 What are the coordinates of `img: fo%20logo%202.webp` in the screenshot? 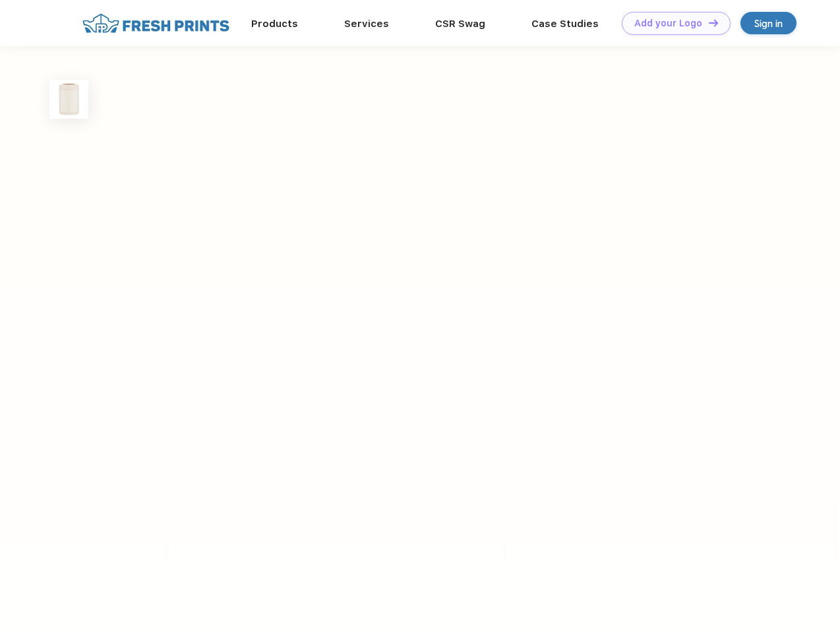 It's located at (156, 23).